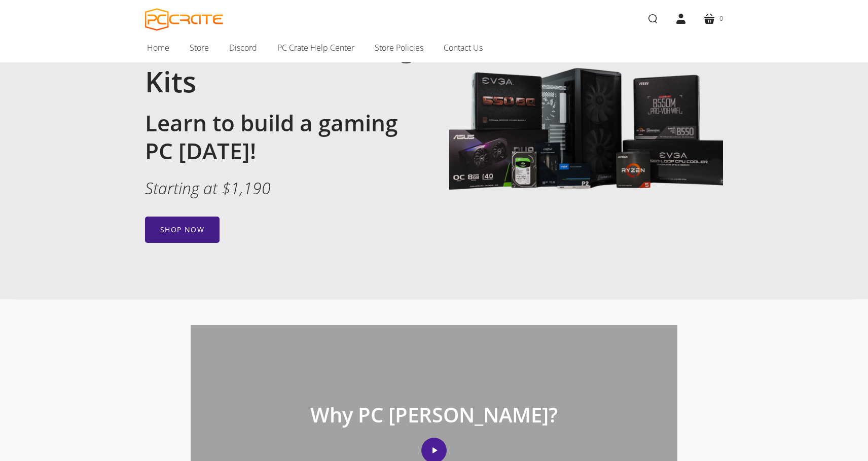  I want to click on nav: Main navigation, so click(434, 49).